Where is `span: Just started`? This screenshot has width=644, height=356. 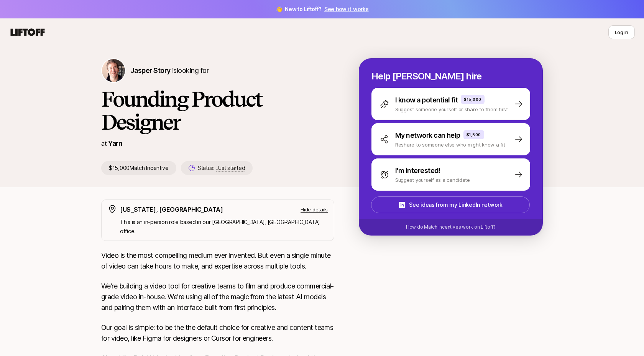
span: Just started is located at coordinates (231, 168).